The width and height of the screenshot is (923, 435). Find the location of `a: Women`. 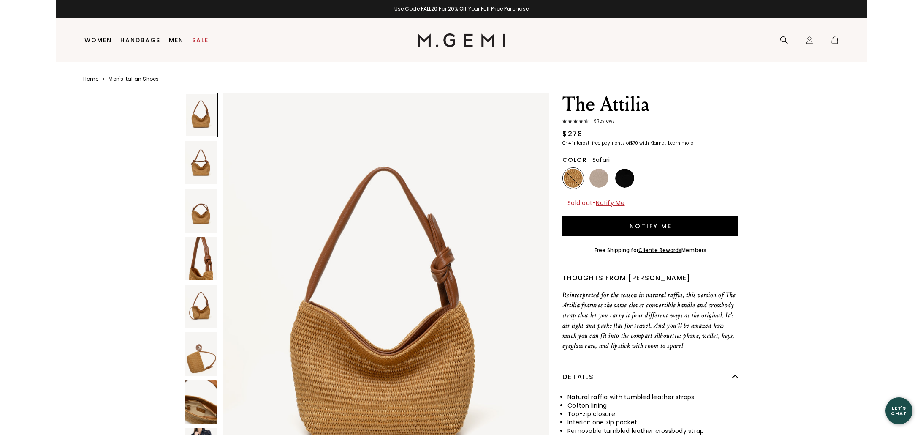

a: Women is located at coordinates (98, 40).